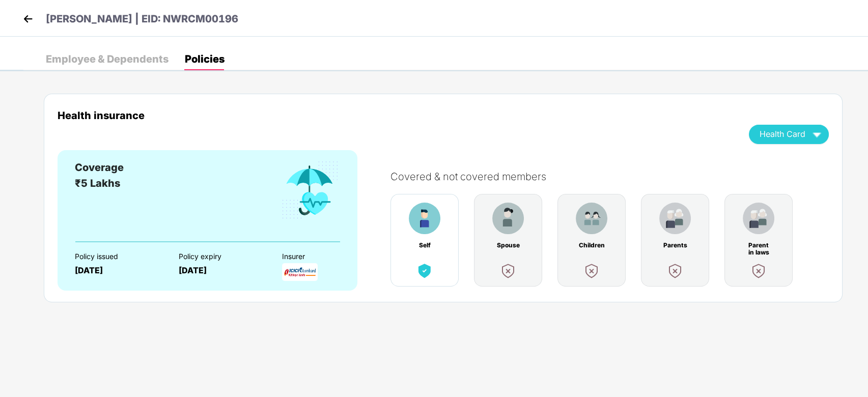  What do you see at coordinates (325, 256) in the screenshot?
I see `div: Insurer` at bounding box center [325, 256].